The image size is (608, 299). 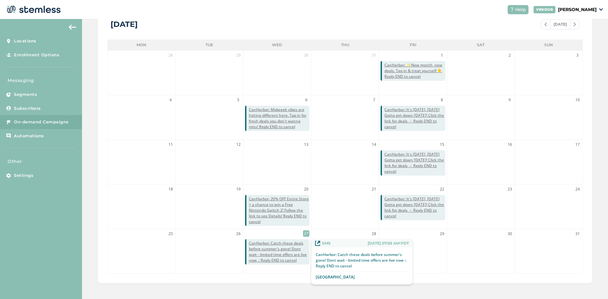 I want to click on span: 26, so click(x=238, y=234).